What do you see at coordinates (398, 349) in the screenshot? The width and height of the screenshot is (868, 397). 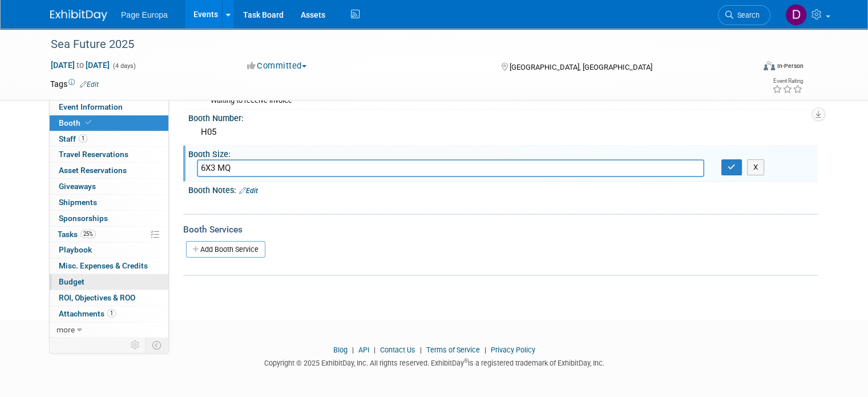 I see `a: Contact Us` at bounding box center [398, 349].